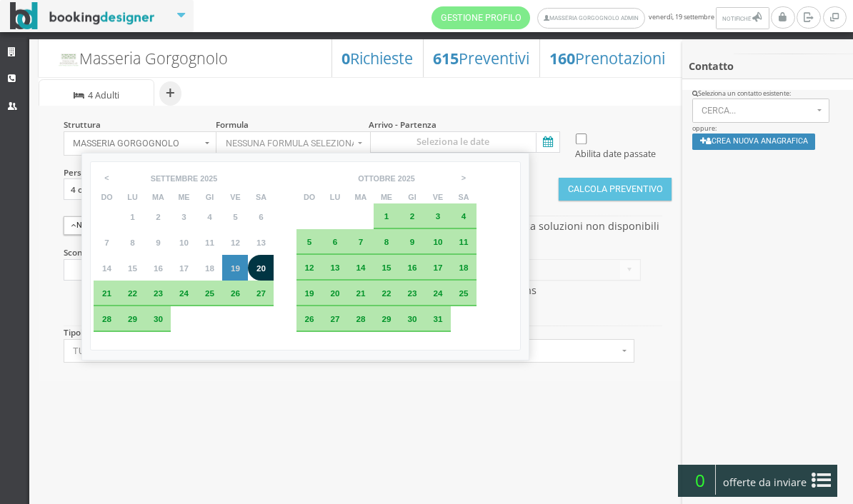  What do you see at coordinates (711, 66) in the screenshot?
I see `b: Contatto` at bounding box center [711, 66].